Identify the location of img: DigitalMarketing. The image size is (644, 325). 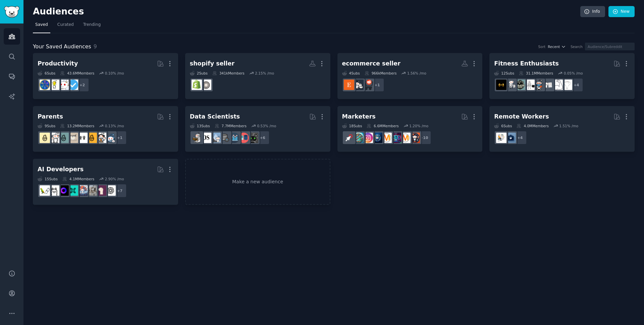
(387, 138).